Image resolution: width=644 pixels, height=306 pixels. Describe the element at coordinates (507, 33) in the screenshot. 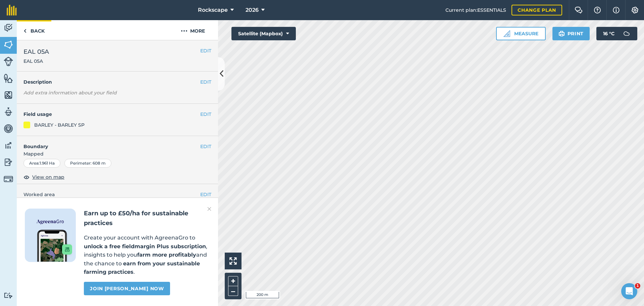

I see `img: Ruler icon` at that location.